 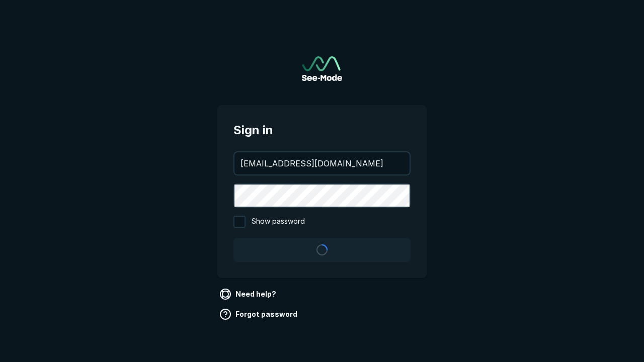 What do you see at coordinates (278, 222) in the screenshot?
I see `span: Show password` at bounding box center [278, 222].